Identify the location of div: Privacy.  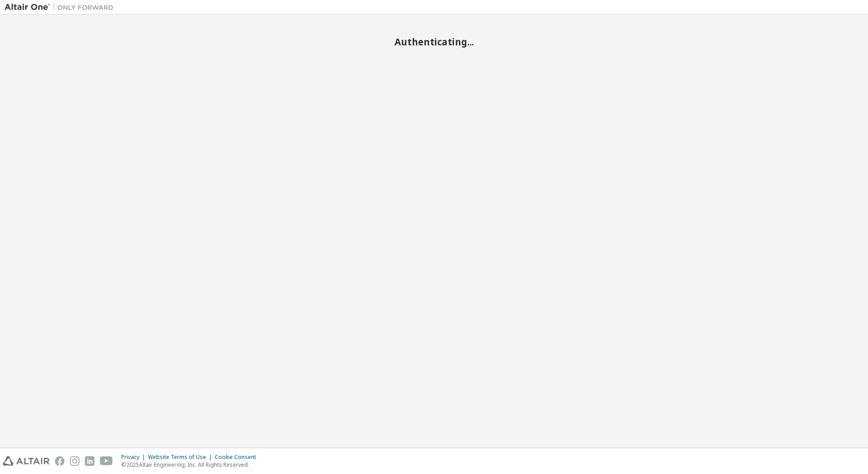
(134, 457).